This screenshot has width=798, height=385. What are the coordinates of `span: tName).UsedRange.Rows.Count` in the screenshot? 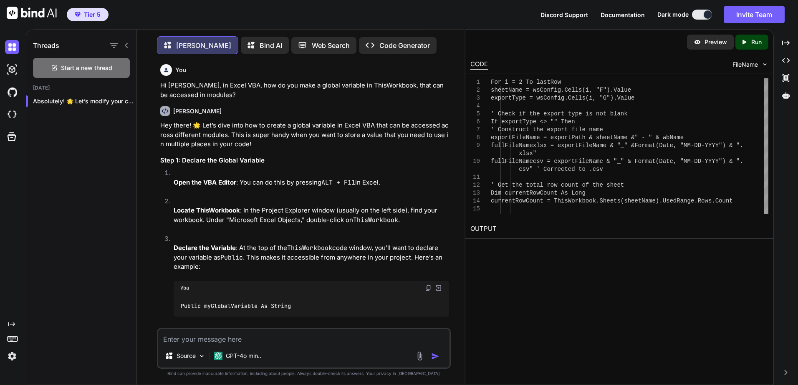 It's located at (685, 201).